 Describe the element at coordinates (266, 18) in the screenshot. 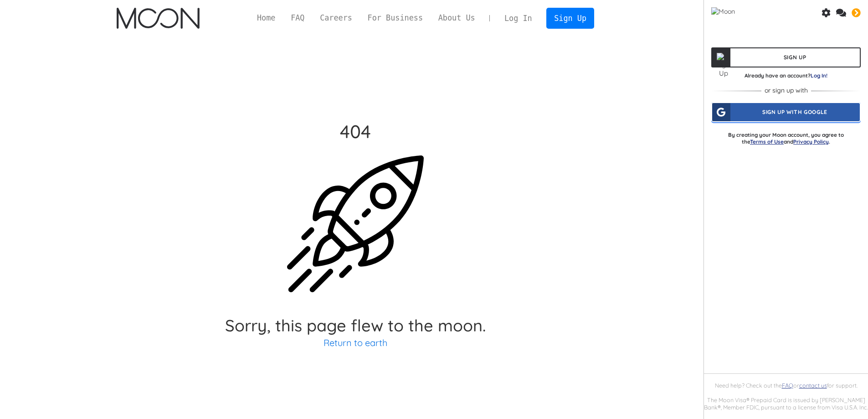

I see `a: Home` at that location.